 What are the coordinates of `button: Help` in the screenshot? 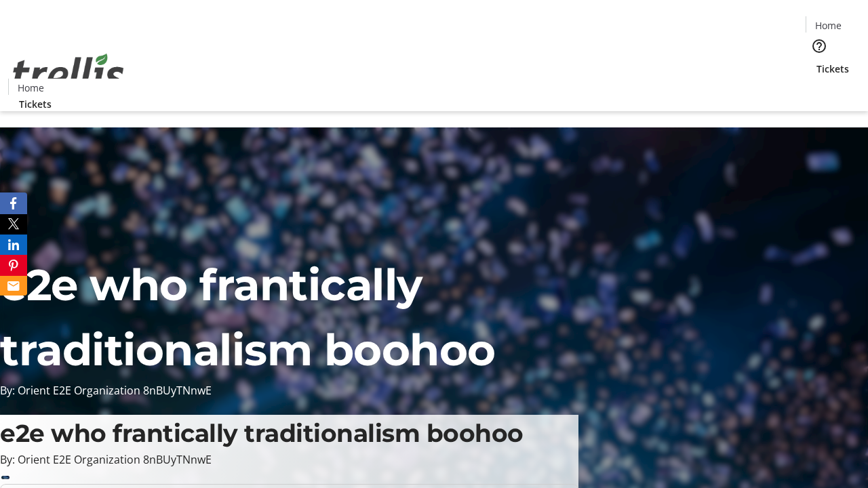 It's located at (819, 46).